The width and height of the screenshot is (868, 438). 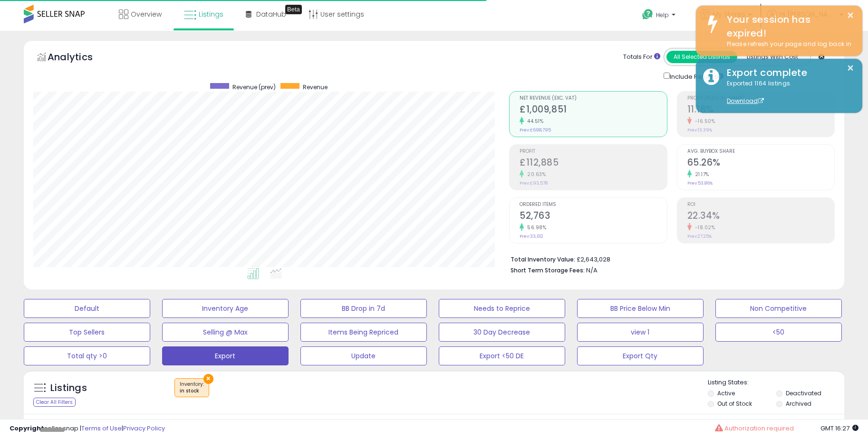 I want to click on div: Your session has expired!, so click(x=788, y=26).